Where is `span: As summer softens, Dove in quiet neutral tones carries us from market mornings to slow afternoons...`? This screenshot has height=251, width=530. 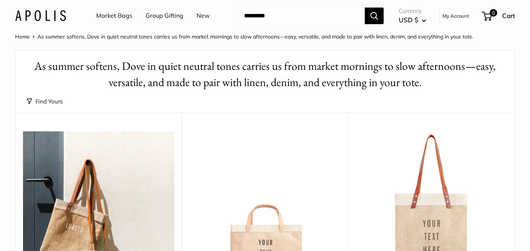
span: As summer softens, Dove in quiet neutral tones carries us from market mornings to slow afternoons... is located at coordinates (256, 37).